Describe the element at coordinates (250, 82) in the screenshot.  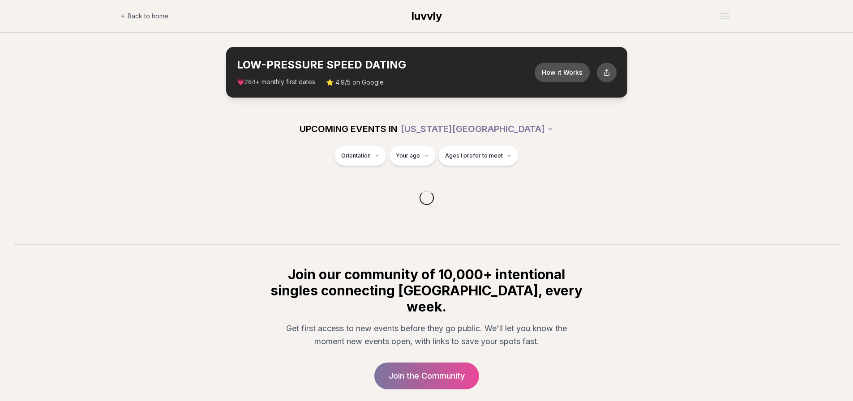
I see `span: 264` at that location.